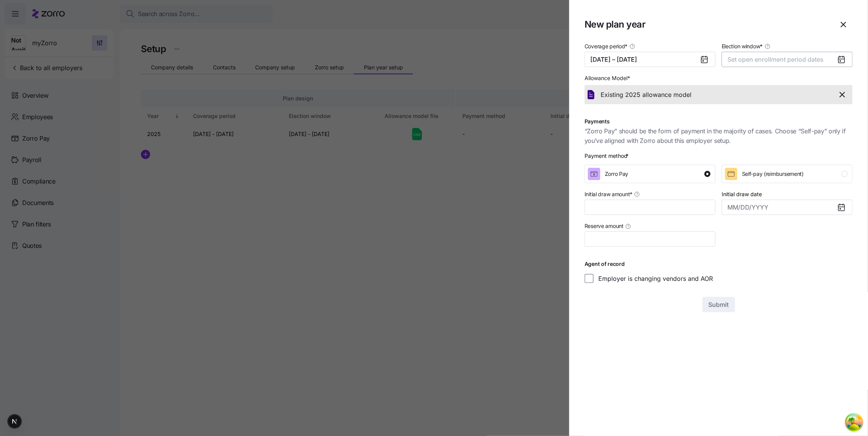  Describe the element at coordinates (773, 174) in the screenshot. I see `span: Self-pay (reimbursement)` at that location.